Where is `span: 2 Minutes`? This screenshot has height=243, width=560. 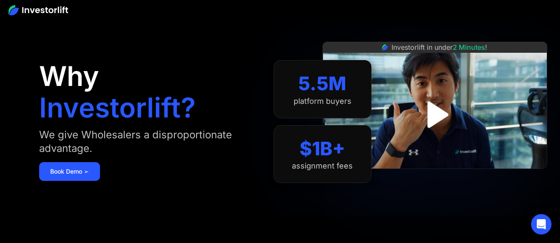 span: 2 Minutes is located at coordinates (469, 47).